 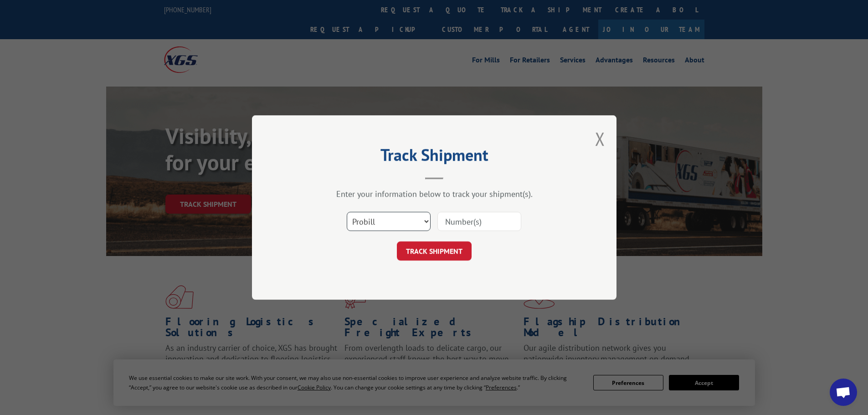 What do you see at coordinates (480, 222) in the screenshot?
I see `input: Number(s)` at bounding box center [480, 222].